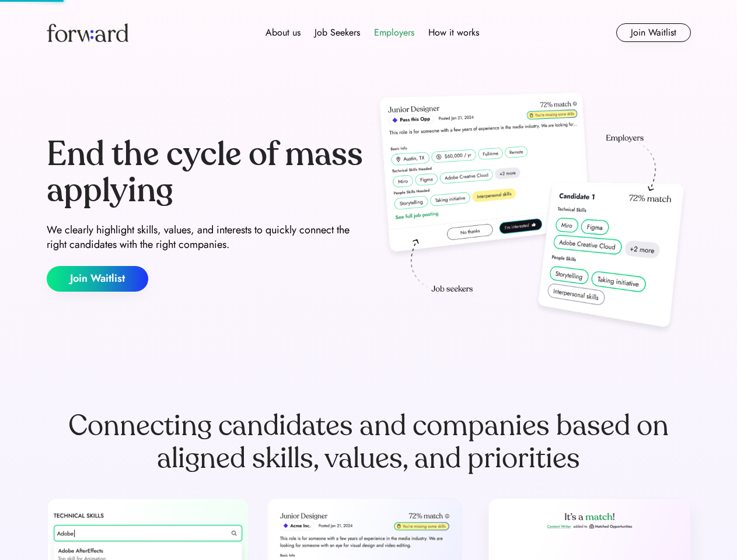 The image size is (737, 560). I want to click on div: About us, so click(283, 33).